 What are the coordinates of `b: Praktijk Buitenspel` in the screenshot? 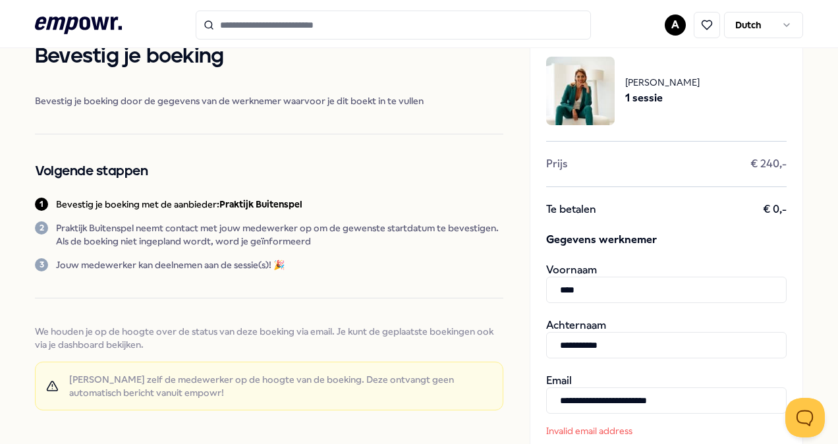 It's located at (261, 204).